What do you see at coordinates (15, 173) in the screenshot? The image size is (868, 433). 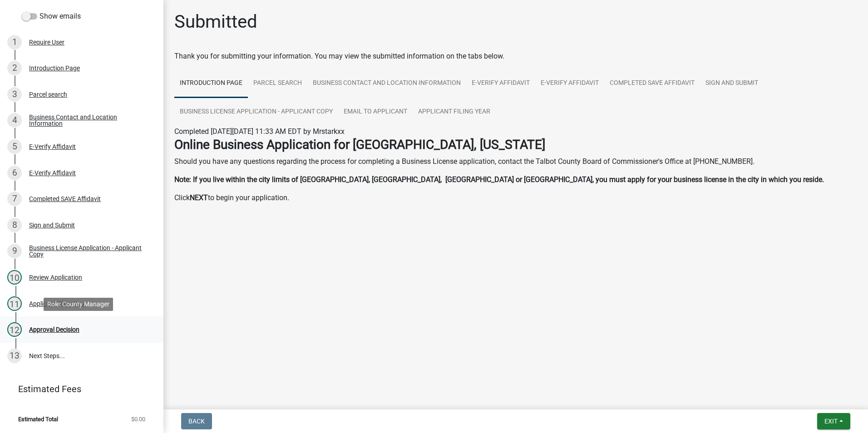 I see `div: 6` at bounding box center [15, 173].